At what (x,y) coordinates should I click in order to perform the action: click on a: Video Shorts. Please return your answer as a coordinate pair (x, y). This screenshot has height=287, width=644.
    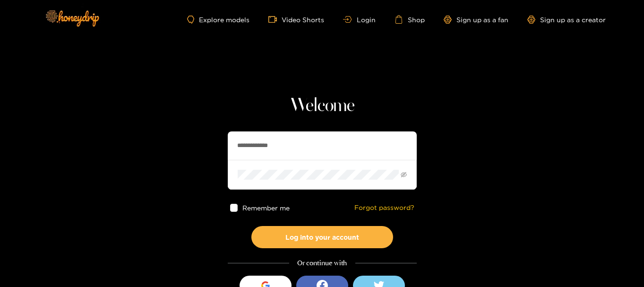
    Looking at the image, I should click on (296, 20).